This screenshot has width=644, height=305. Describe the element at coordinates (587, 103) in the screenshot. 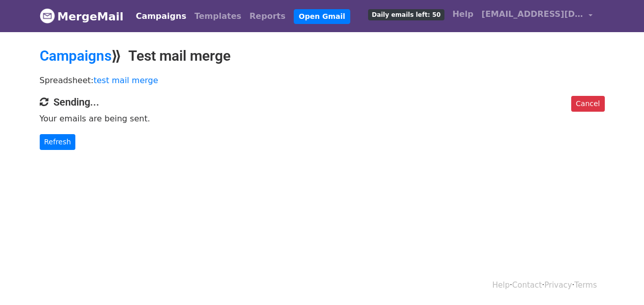

I see `a: Cancel` at that location.